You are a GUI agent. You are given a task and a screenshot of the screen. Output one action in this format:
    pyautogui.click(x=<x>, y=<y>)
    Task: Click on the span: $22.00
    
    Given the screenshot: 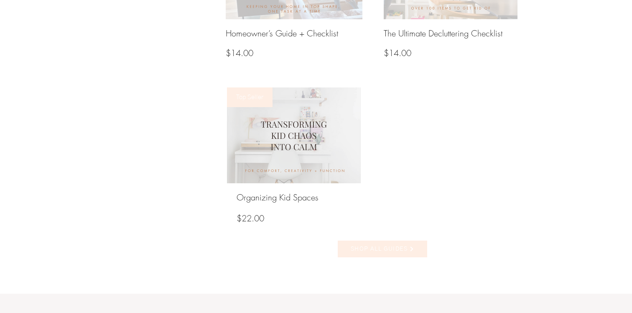 What is the action you would take?
    pyautogui.click(x=250, y=218)
    